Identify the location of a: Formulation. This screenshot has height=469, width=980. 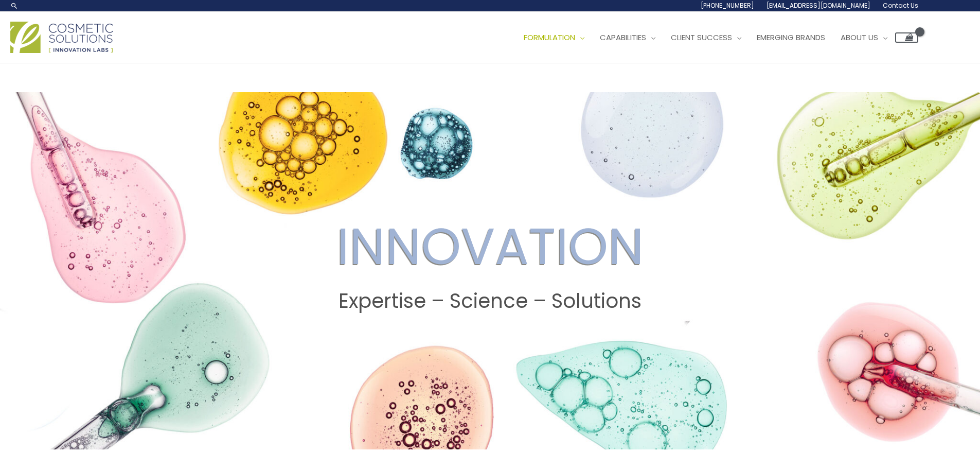
(554, 37).